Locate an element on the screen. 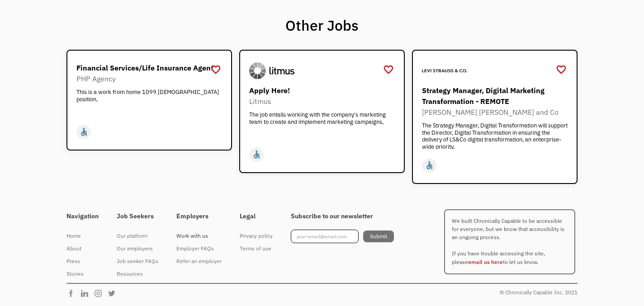 The image size is (644, 306). img: Chronically Capable Linkedin Page is located at coordinates (87, 293).